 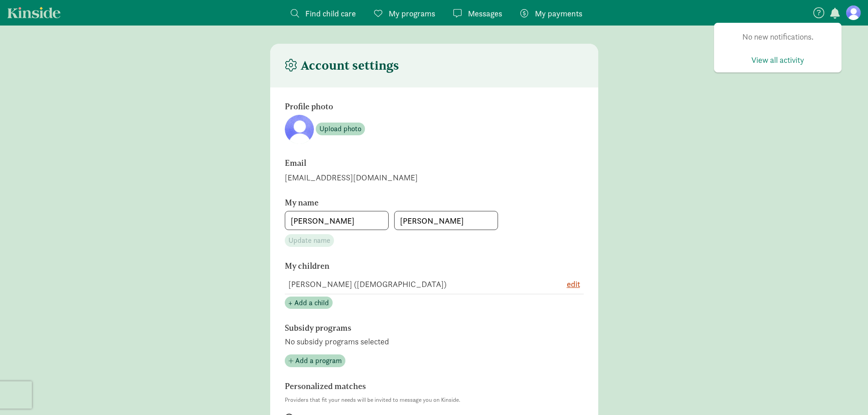 I want to click on input: Last name, so click(x=446, y=221).